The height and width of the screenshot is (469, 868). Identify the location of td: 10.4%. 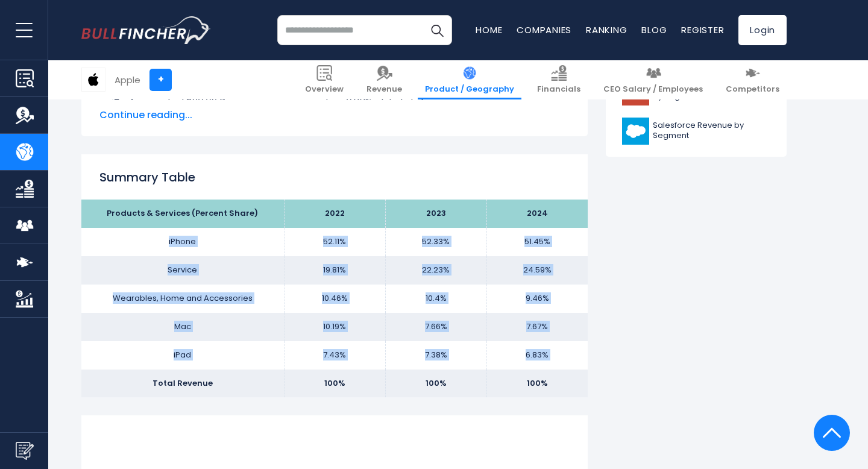
(436, 299).